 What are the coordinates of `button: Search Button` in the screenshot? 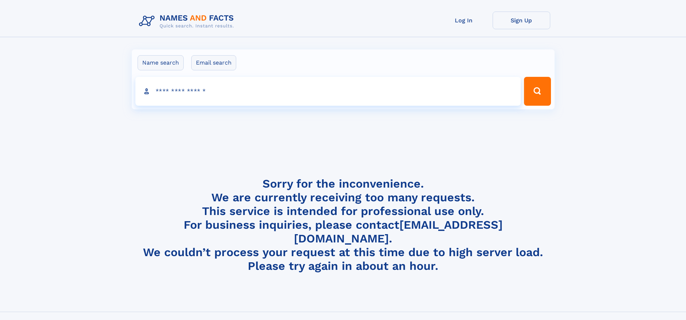 It's located at (538, 91).